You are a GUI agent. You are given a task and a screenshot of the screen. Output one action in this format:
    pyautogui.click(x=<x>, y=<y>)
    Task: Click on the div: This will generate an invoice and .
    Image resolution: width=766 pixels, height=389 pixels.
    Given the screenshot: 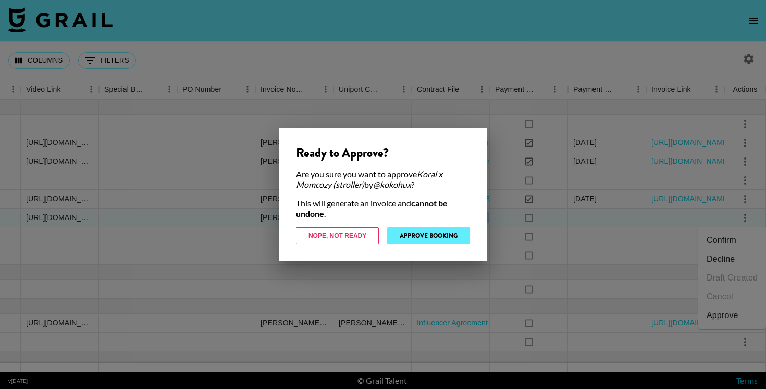 What is the action you would take?
    pyautogui.click(x=383, y=209)
    